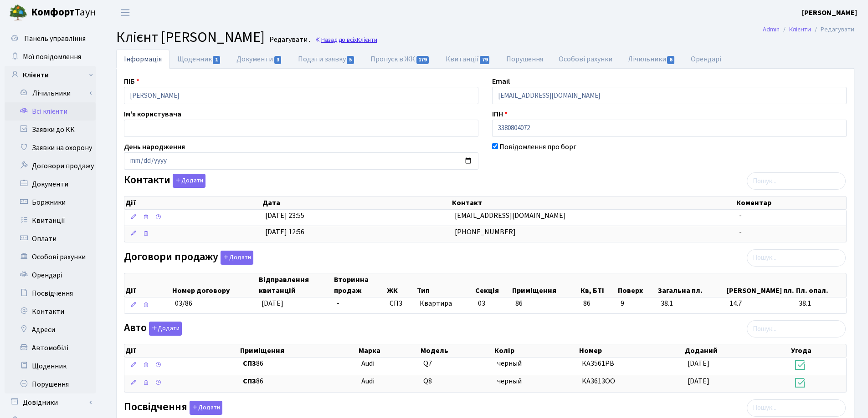 This screenshot has height=418, width=868. What do you see at coordinates (818, 351) in the screenshot?
I see `th: Угода` at bounding box center [818, 351].